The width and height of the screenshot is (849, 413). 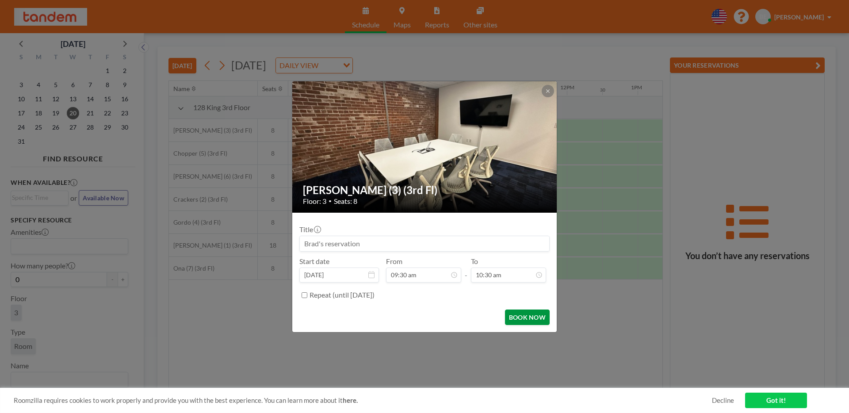 What do you see at coordinates (350, 400) in the screenshot?
I see `a: here.` at bounding box center [350, 400].